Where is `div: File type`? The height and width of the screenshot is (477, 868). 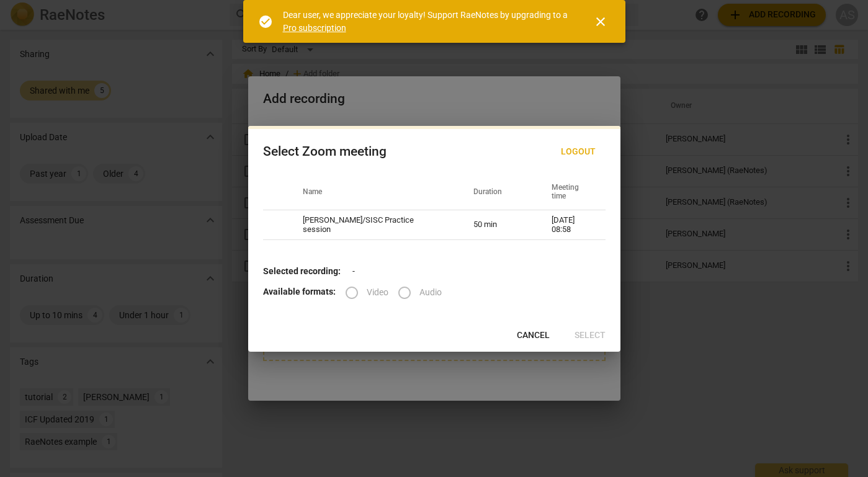
div: File type is located at coordinates (398, 291).